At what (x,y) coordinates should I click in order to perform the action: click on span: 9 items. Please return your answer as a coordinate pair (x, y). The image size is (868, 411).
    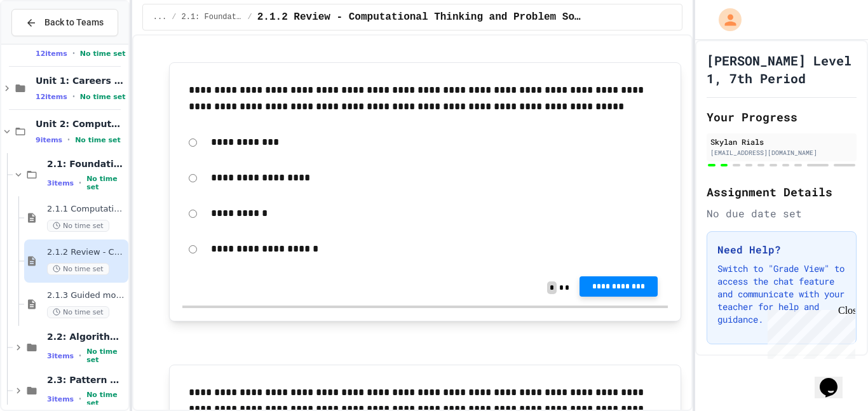
    Looking at the image, I should click on (49, 139).